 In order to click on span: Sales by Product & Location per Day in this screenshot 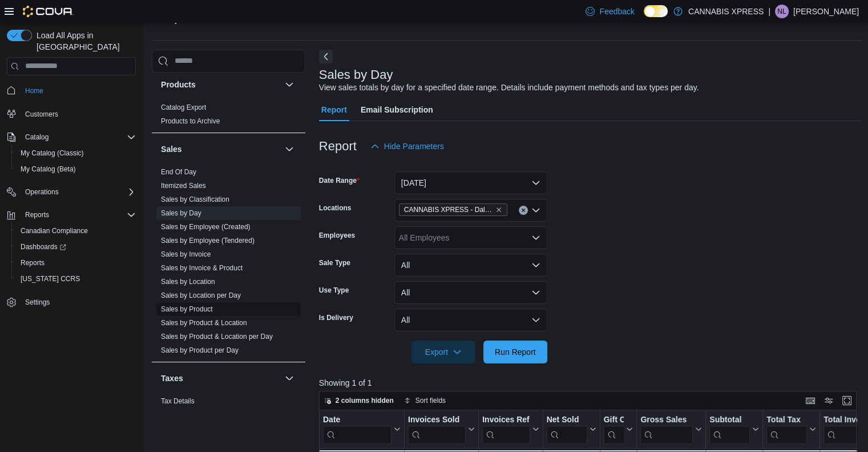, I will do `click(217, 336)`.